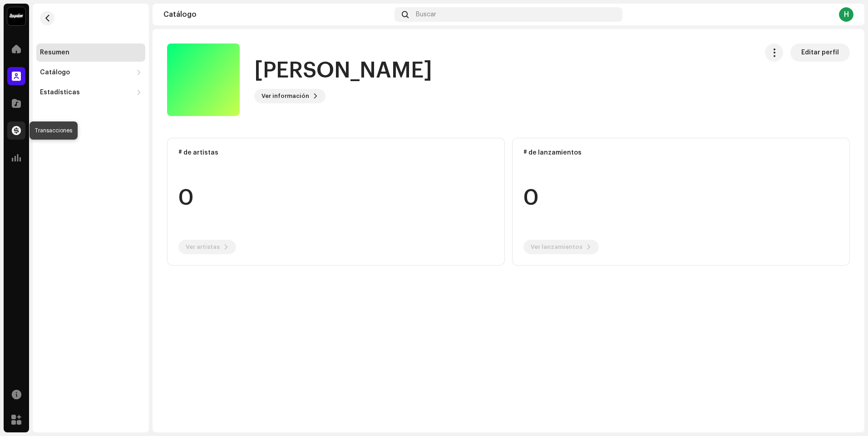  Describe the element at coordinates (285, 96) in the screenshot. I see `span: Ver información` at that location.